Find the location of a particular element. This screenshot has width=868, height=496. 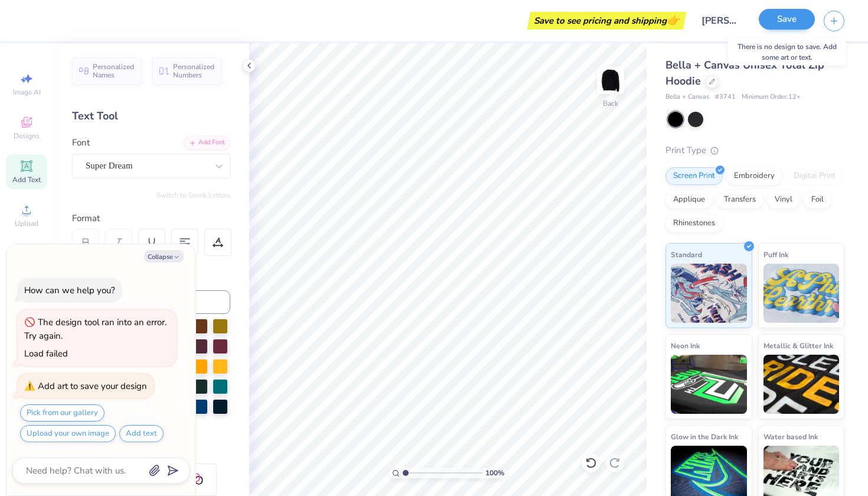

img: Metallic & Glitter Ink is located at coordinates (801, 384).